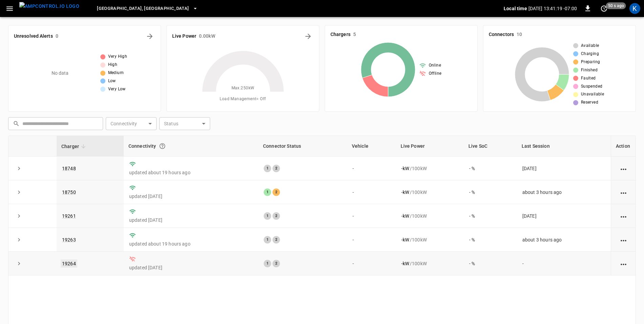  What do you see at coordinates (519, 35) in the screenshot?
I see `h6: 10` at bounding box center [519, 35].